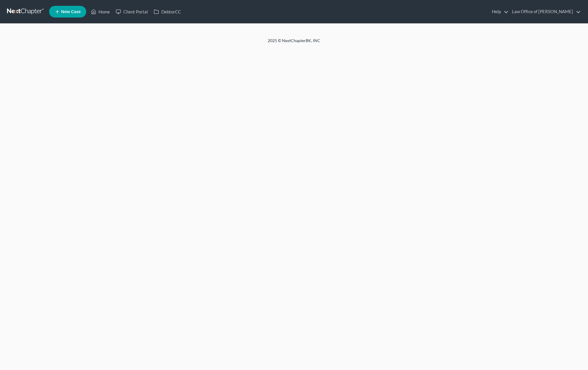 The height and width of the screenshot is (370, 588). What do you see at coordinates (132, 12) in the screenshot?
I see `a: Client Portal` at bounding box center [132, 12].